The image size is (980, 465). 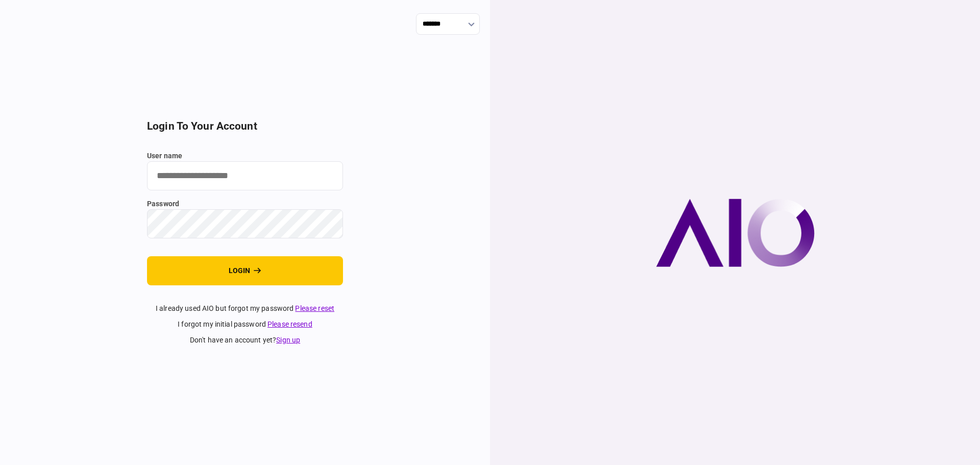 What do you see at coordinates (288, 340) in the screenshot?
I see `a: Sign up` at bounding box center [288, 340].